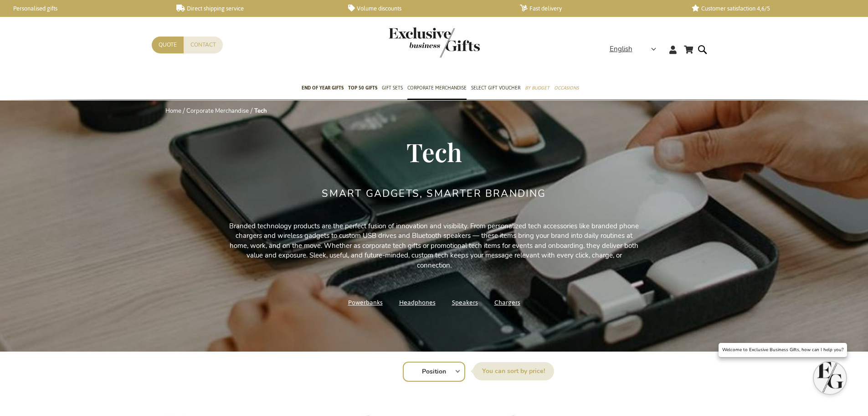 This screenshot has width=868, height=416. Describe the element at coordinates (636, 49) in the screenshot. I see `div: English` at that location.